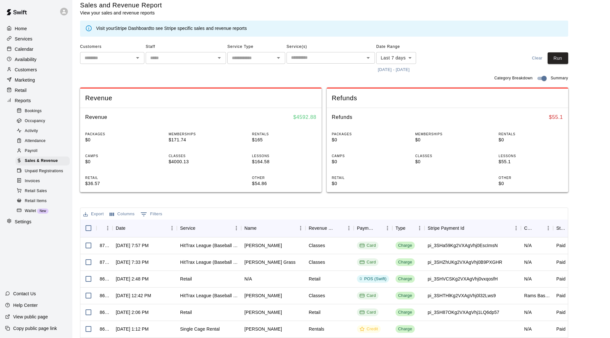 The height and width of the screenshot is (338, 610). What do you see at coordinates (463, 246) in the screenshot?
I see `div: pi_3SHa59Kg2VXAgVhj0EscImsN` at bounding box center [463, 246].